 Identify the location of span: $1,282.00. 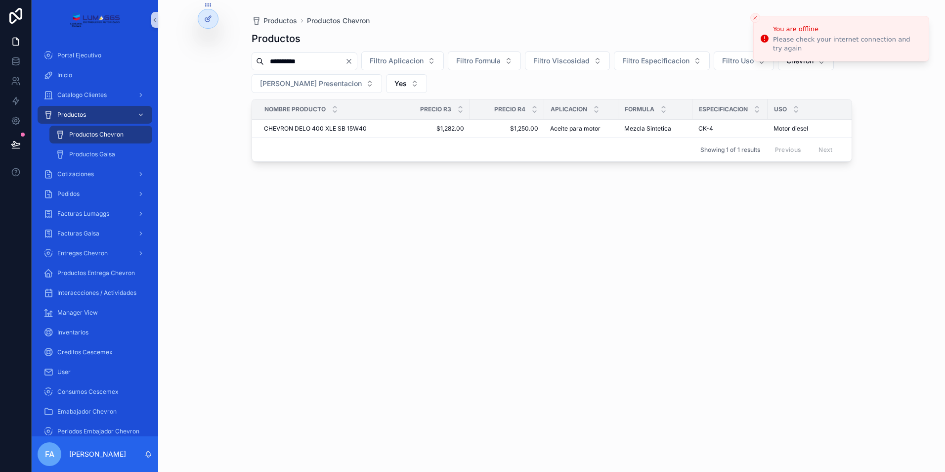
(433, 129).